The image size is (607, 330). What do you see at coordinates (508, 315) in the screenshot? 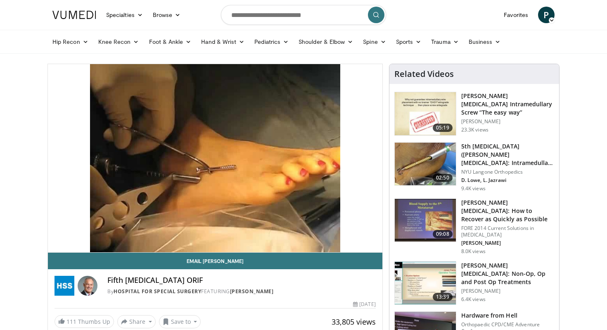
I see `h3: Hardware from Hell` at bounding box center [508, 315].